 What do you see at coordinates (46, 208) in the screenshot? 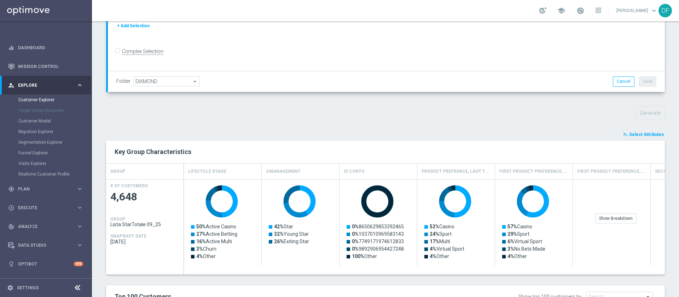
I see `div: play_circle_outline Execute keyboard_arrow_right` at bounding box center [46, 208].